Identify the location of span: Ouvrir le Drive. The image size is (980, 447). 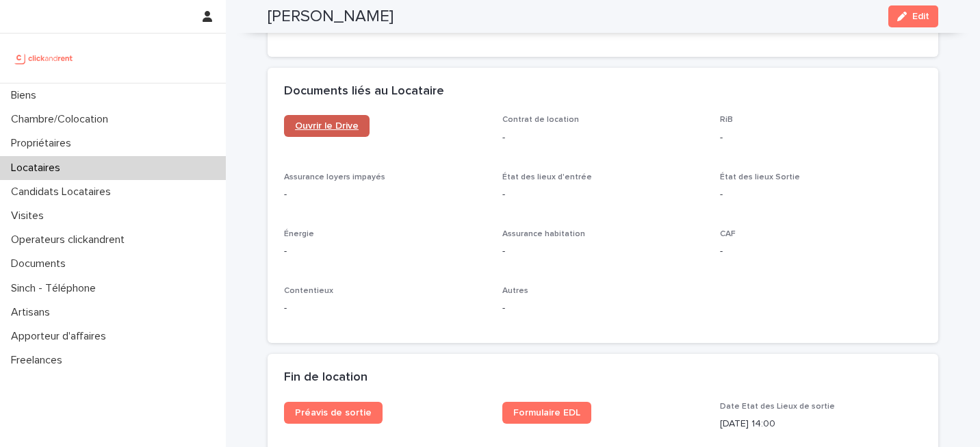
(327, 126).